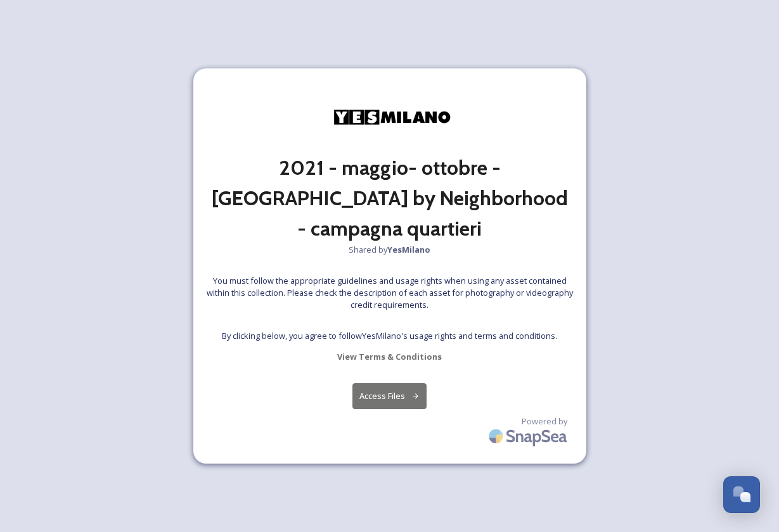 Image resolution: width=779 pixels, height=532 pixels. I want to click on button: Access Files, so click(390, 396).